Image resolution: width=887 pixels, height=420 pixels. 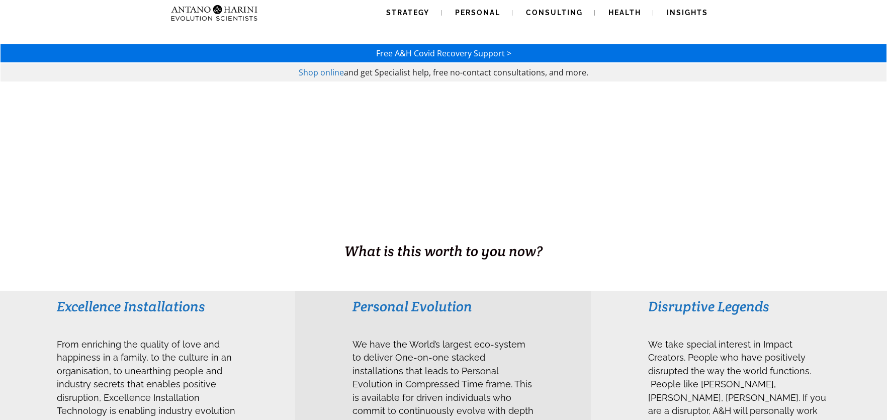 What do you see at coordinates (321, 72) in the screenshot?
I see `span: Shop online` at bounding box center [321, 72].